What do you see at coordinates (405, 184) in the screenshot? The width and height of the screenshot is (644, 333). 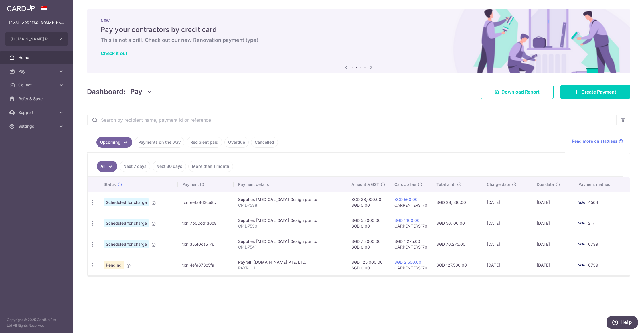 I see `span: CardUp fee` at bounding box center [405, 184].